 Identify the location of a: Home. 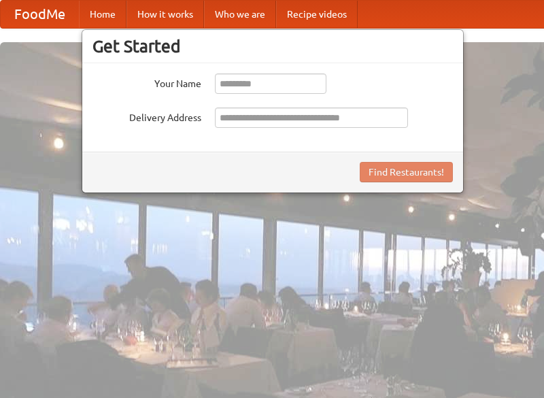
(103, 14).